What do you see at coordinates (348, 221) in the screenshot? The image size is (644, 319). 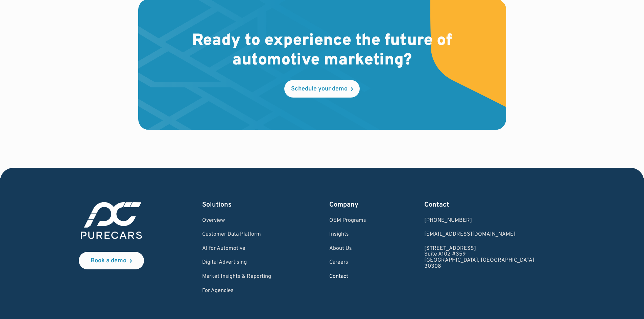 I see `a: OEM Programs` at bounding box center [348, 221].